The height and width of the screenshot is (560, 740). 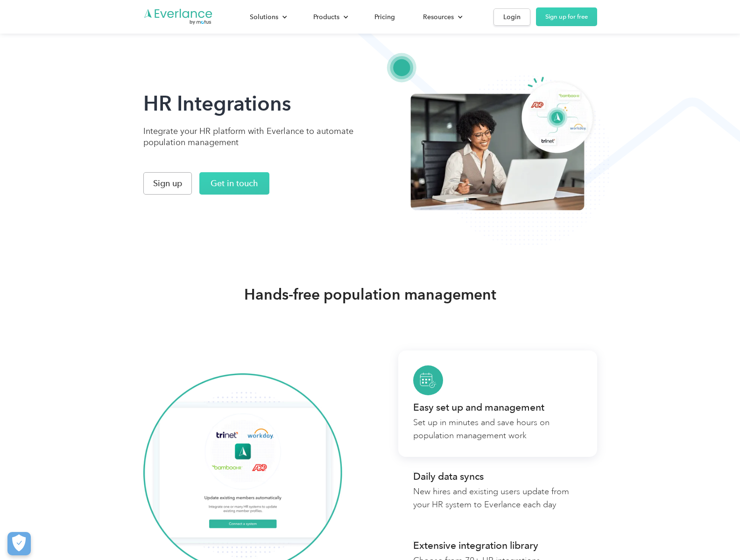 What do you see at coordinates (270, 104) in the screenshot?
I see `h1: HR Integrations` at bounding box center [270, 104].